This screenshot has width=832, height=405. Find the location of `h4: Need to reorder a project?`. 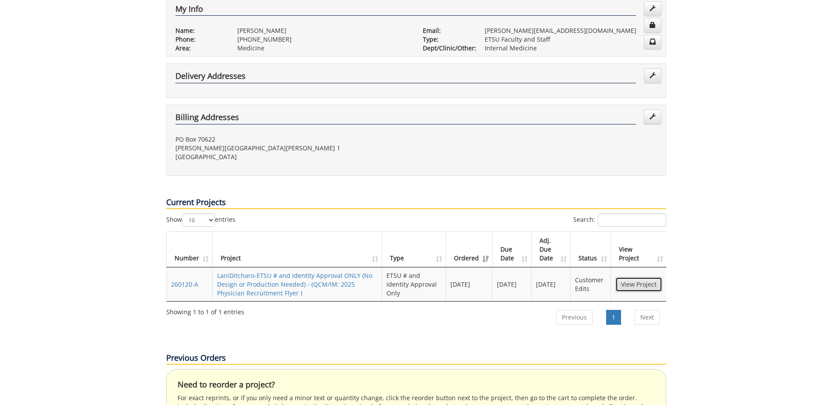

h4: Need to reorder a project? is located at coordinates (416, 385).